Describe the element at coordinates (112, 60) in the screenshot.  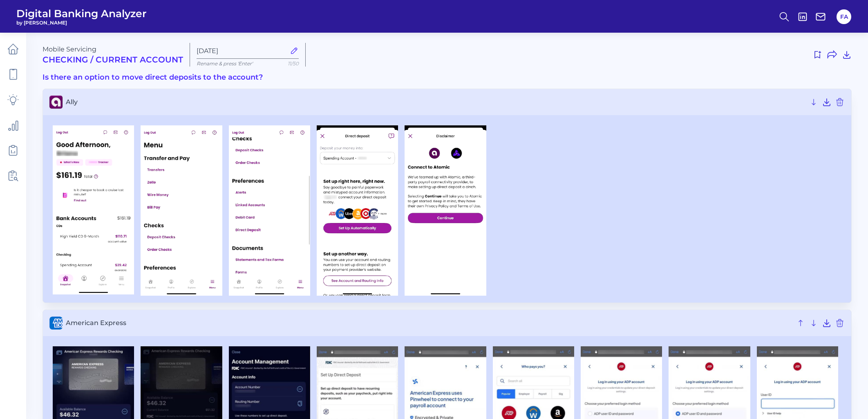
I see `h2: Checking / Current Account` at that location.